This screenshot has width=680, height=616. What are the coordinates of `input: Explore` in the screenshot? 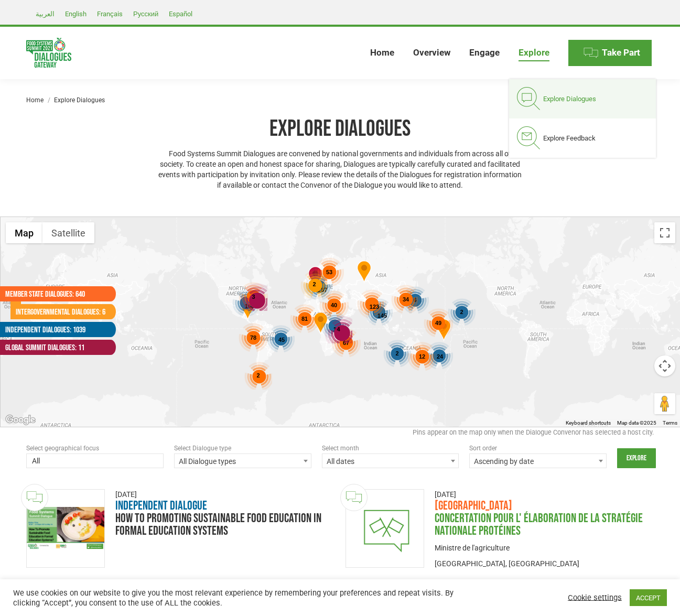 It's located at (637, 458).